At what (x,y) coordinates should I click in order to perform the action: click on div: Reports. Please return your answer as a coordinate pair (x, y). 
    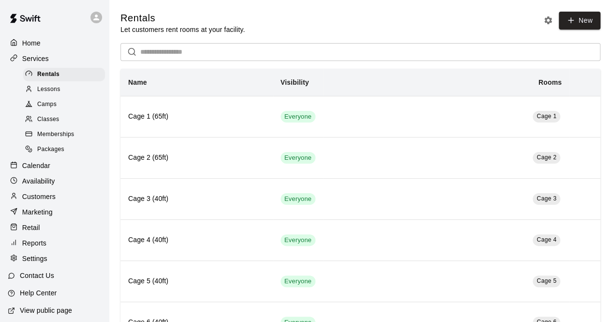
    Looking at the image, I should click on (54, 243).